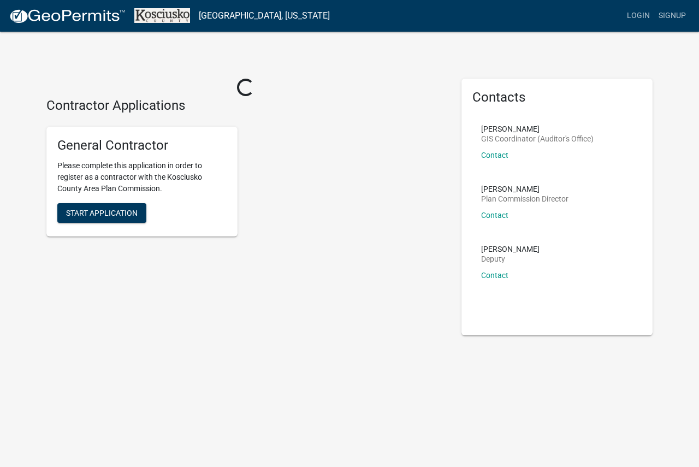 The width and height of the screenshot is (699, 467). I want to click on a: Signup, so click(672, 16).